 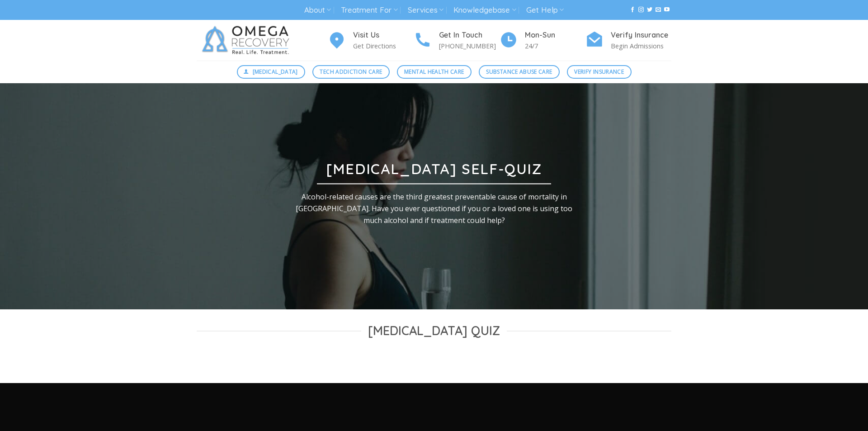 I want to click on a: Treatment For, so click(x=369, y=10).